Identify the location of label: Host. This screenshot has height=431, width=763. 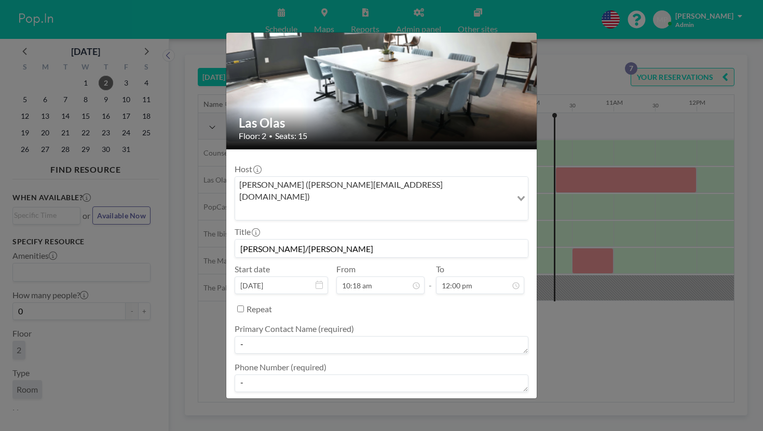
(248, 169).